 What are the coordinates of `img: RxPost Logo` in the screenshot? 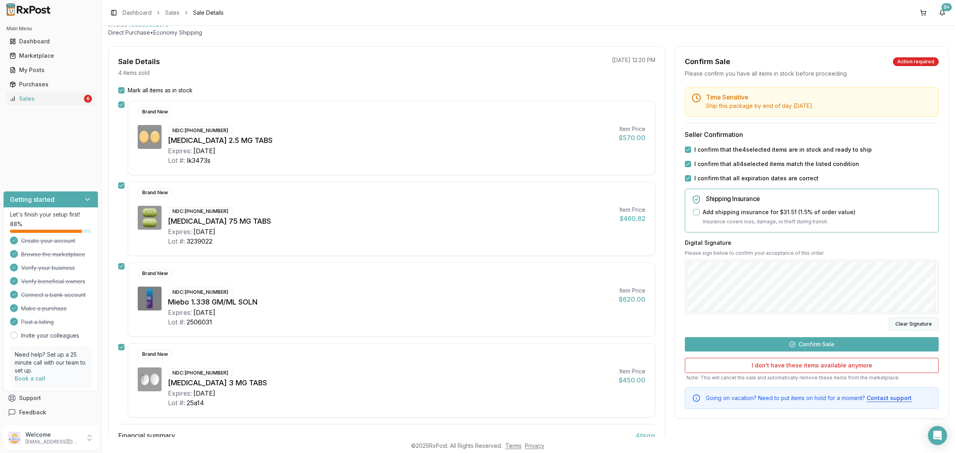 It's located at (29, 10).